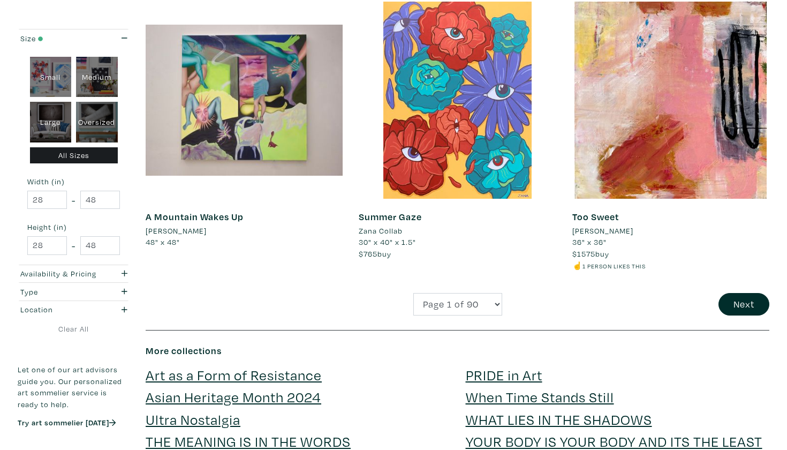 The height and width of the screenshot is (450, 787). I want to click on h6: More collections, so click(457, 351).